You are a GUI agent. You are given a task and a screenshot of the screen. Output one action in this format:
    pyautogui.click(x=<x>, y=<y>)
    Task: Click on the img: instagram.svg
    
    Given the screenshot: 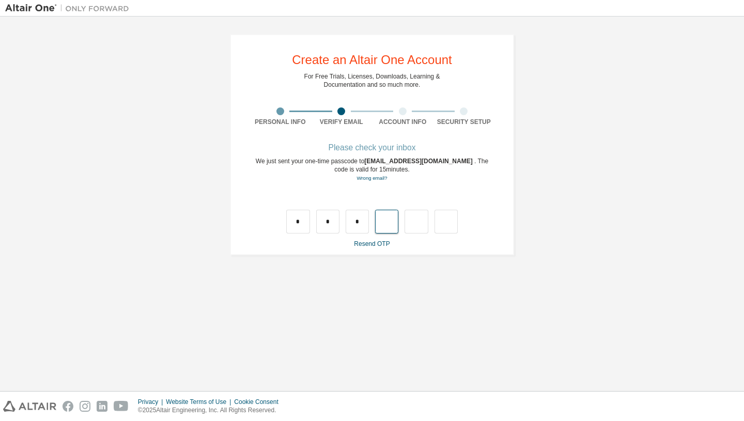 What is the action you would take?
    pyautogui.click(x=85, y=406)
    